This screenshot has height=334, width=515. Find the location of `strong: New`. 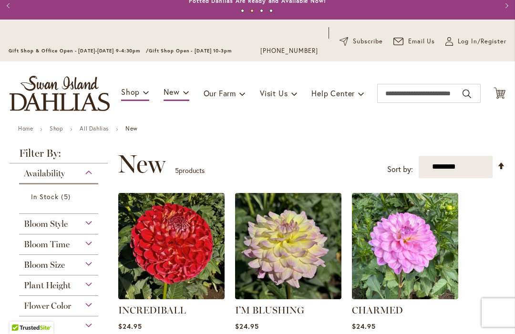

strong: New is located at coordinates (132, 129).